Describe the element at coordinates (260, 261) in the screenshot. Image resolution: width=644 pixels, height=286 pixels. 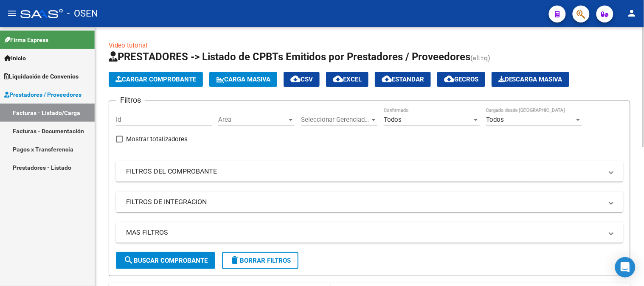
I see `button: Borrar Filtros` at that location.